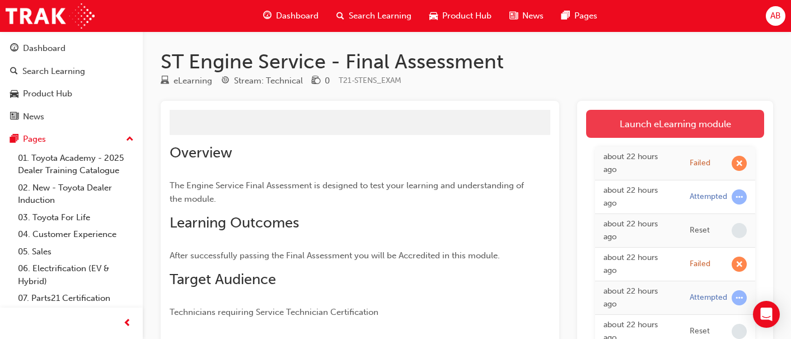 This screenshot has height=339, width=791. I want to click on span: The Engine Service Final Assessment is designed to test your learning and understanding of the mo..., so click(348, 192).